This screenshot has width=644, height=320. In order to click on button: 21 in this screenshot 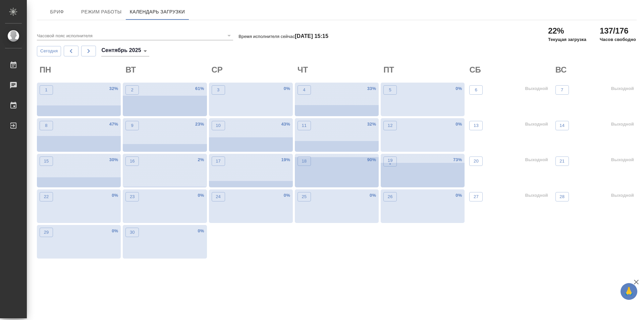, I will do `click(562, 161)`.